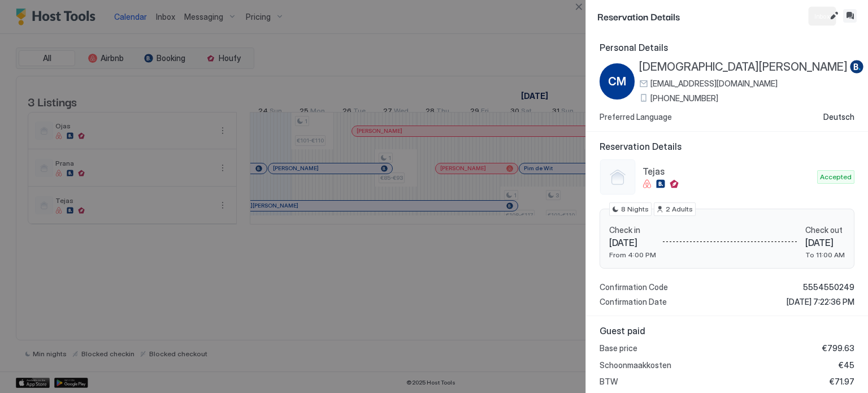 This screenshot has width=868, height=393. What do you see at coordinates (608, 381) in the screenshot?
I see `span: BTW` at bounding box center [608, 381].